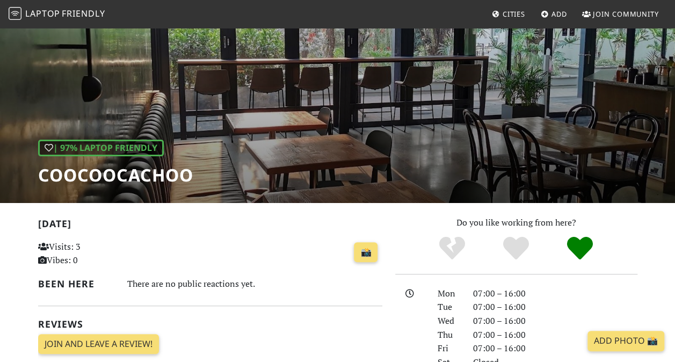 The height and width of the screenshot is (362, 675). Describe the element at coordinates (559, 14) in the screenshot. I see `span: Add` at that location.